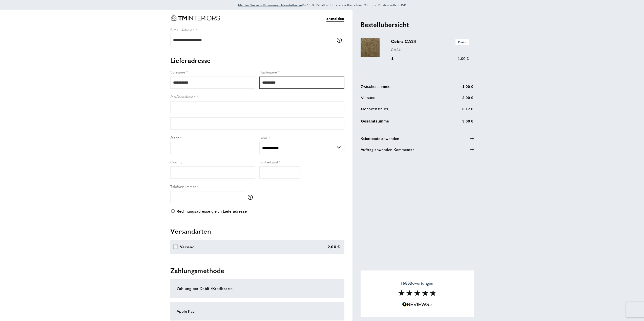  Describe the element at coordinates (417, 293) in the screenshot. I see `img: Abschnitt „Rezensionen“` at that location.